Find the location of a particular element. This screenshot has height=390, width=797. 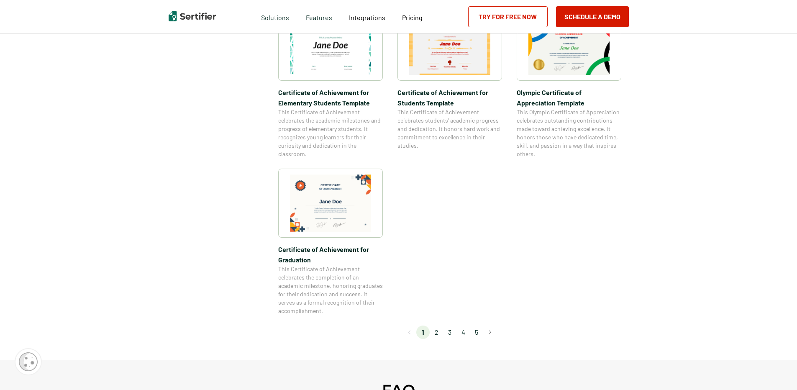

a: Pricing is located at coordinates (412, 16).